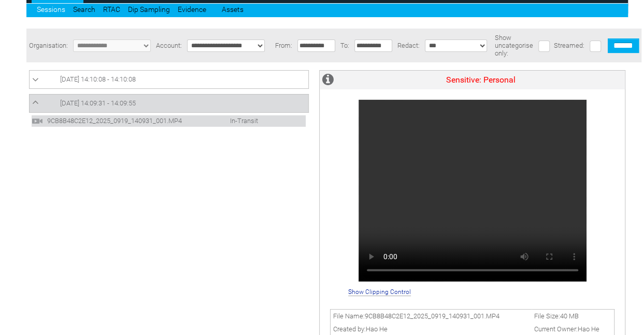 The height and width of the screenshot is (335, 644). I want to click on td: Account:, so click(169, 45).